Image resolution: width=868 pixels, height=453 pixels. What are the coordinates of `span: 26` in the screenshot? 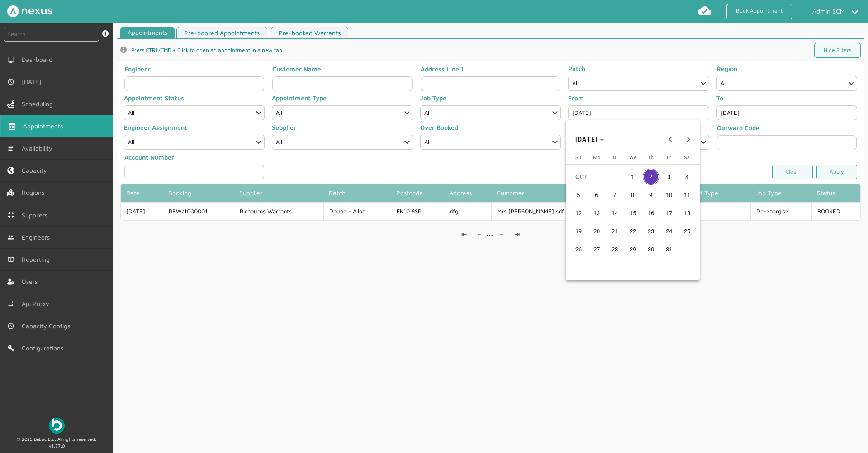 It's located at (579, 249).